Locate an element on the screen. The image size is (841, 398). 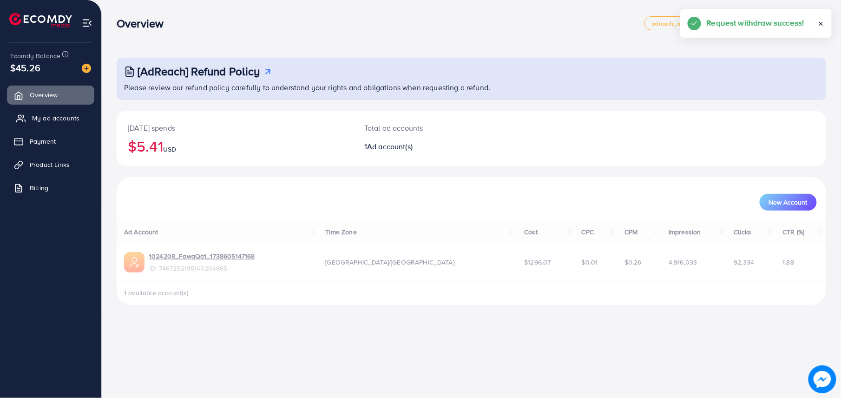
img: logo is located at coordinates (40, 20).